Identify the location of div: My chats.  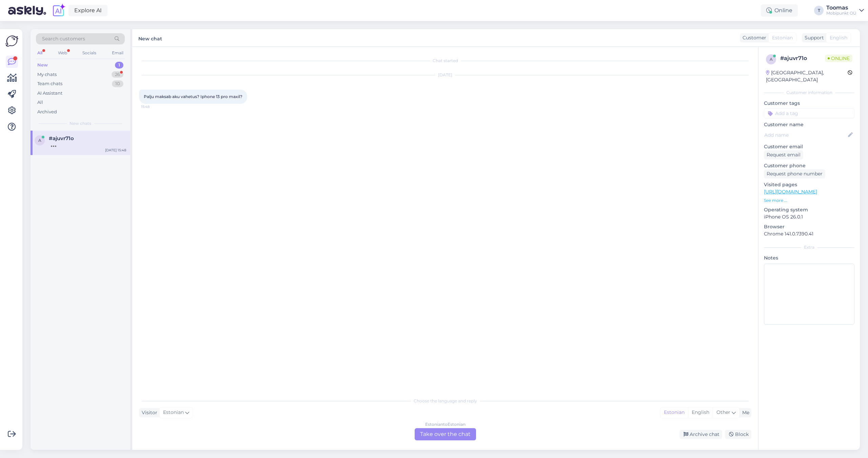
(46, 75).